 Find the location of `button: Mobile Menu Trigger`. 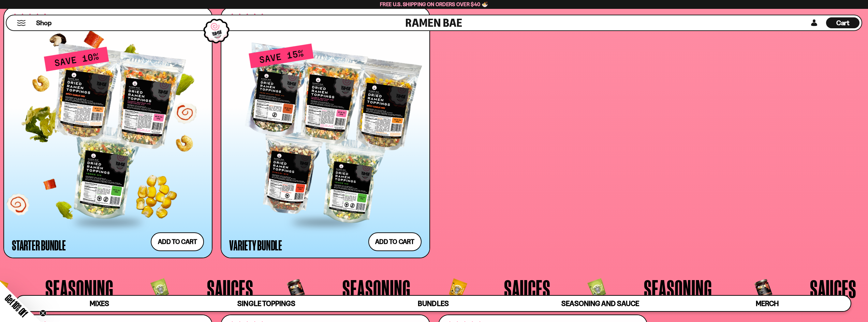

button: Mobile Menu Trigger is located at coordinates (21, 23).